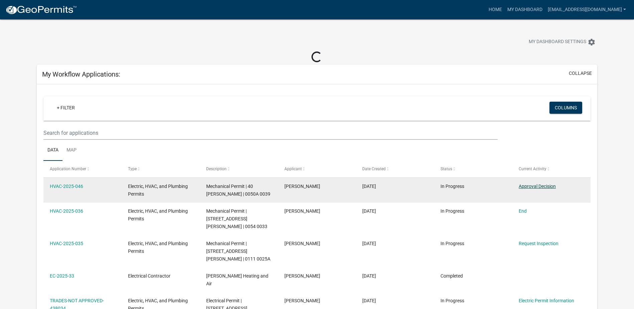 The image size is (634, 309). Describe the element at coordinates (537, 186) in the screenshot. I see `a: Approval Decision` at that location.